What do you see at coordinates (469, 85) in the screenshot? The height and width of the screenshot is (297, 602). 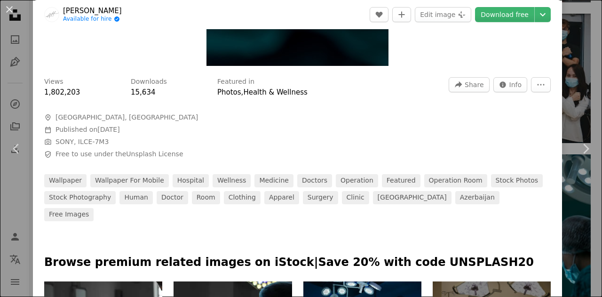 I see `button: Share this image` at bounding box center [469, 85].